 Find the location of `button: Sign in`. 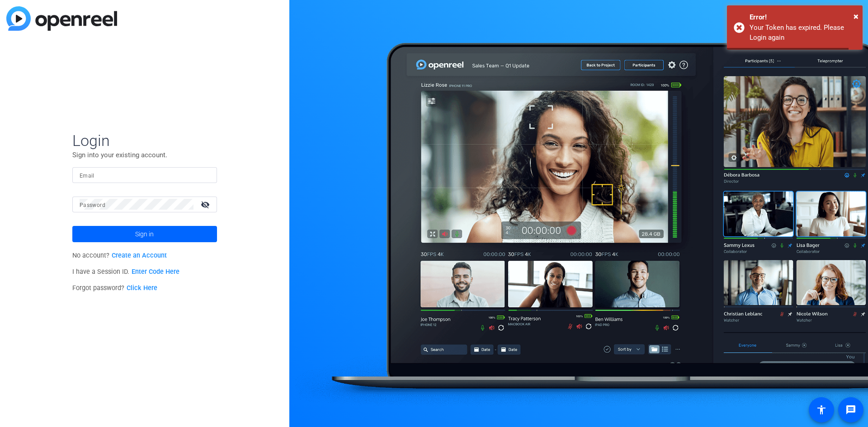

button: Sign in is located at coordinates (145, 234).